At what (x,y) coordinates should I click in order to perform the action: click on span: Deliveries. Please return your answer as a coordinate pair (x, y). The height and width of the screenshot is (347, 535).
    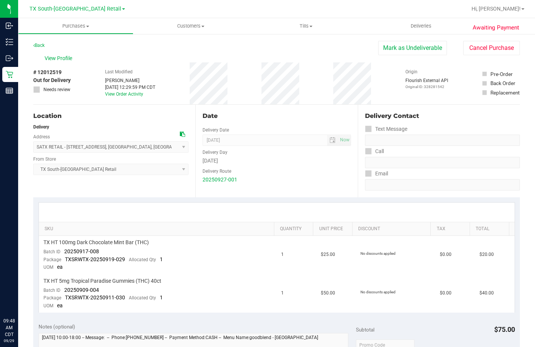
    Looking at the image, I should click on (421, 26).